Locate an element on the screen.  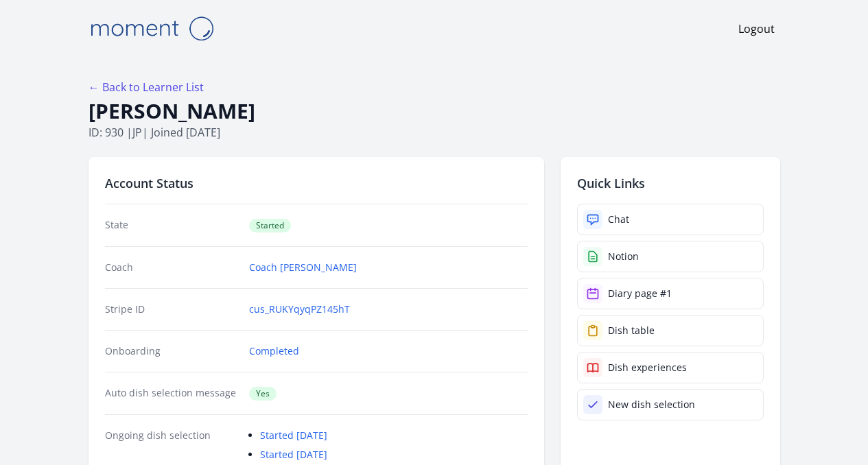
h2: Account Status is located at coordinates (316, 184).